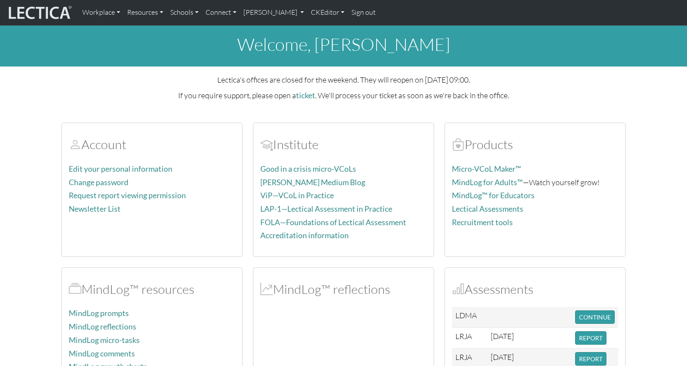 This screenshot has width=687, height=366. What do you see at coordinates (145, 13) in the screenshot?
I see `a: Resources` at bounding box center [145, 13].